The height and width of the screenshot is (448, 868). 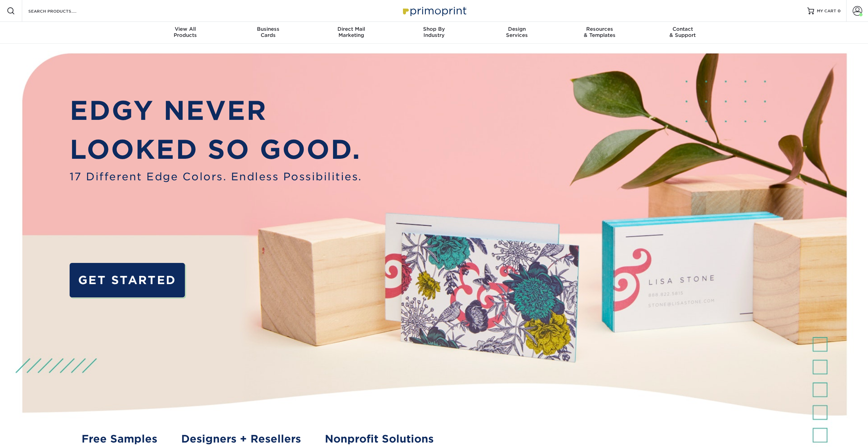 I want to click on span: Design, so click(x=516, y=29).